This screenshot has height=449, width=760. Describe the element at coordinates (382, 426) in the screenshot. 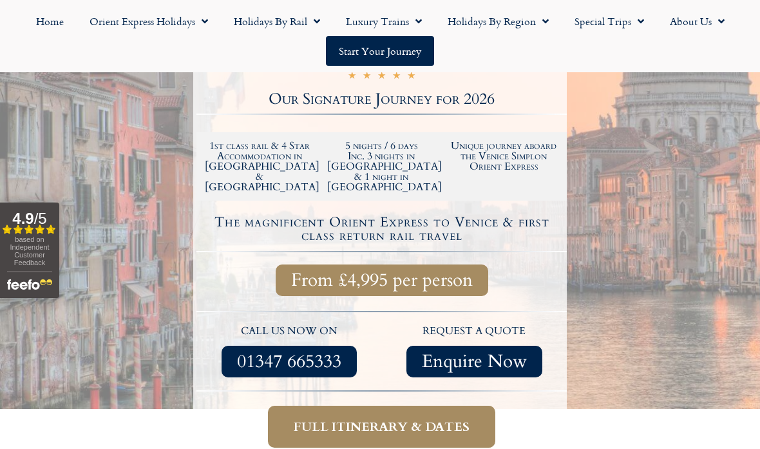

I see `a: Full itinerary & dates` at that location.